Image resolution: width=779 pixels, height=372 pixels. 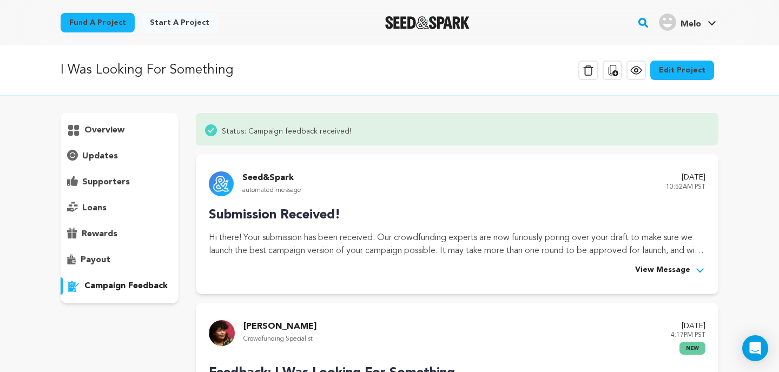 I want to click on p: 10:52AM PST, so click(x=685, y=187).